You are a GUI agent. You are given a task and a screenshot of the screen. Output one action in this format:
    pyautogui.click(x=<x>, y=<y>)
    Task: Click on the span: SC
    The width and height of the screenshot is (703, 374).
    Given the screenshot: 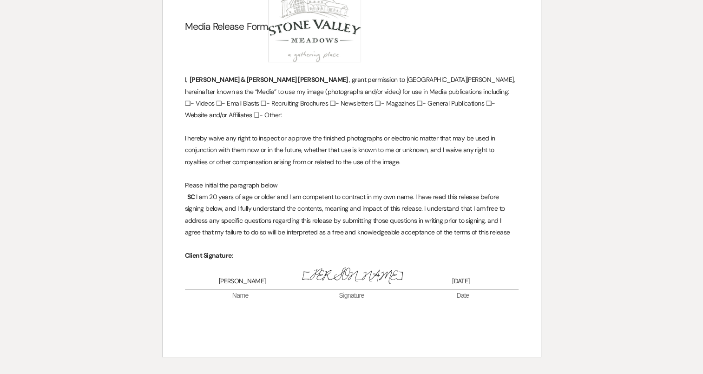 What is the action you would take?
    pyautogui.click(x=191, y=197)
    